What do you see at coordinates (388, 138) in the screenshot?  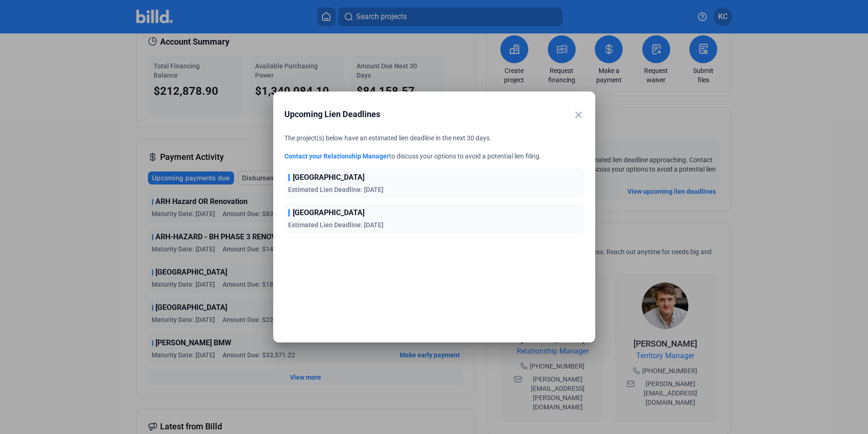 I see `span: The project(s) below have an estimated lien deadline in the next 30 days.` at bounding box center [388, 138].